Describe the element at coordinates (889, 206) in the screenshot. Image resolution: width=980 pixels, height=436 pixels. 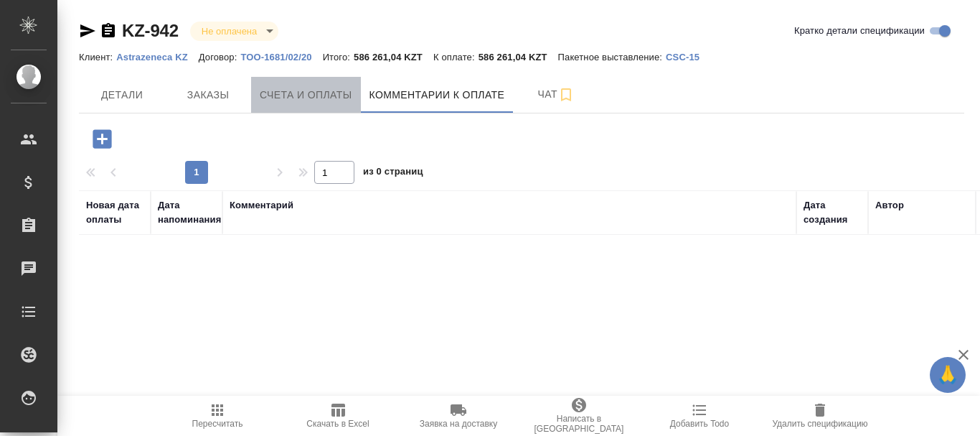
I see `div: Автор` at that location.